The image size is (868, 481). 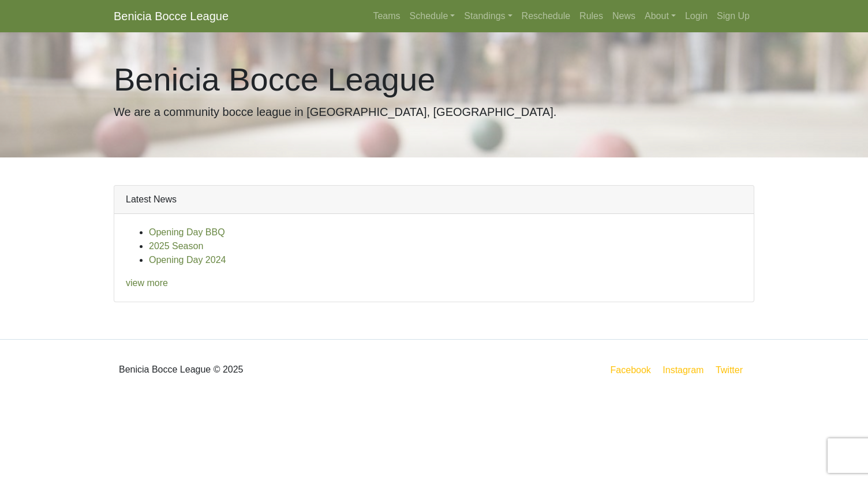 What do you see at coordinates (176, 246) in the screenshot?
I see `a: 2025 Season` at bounding box center [176, 246].